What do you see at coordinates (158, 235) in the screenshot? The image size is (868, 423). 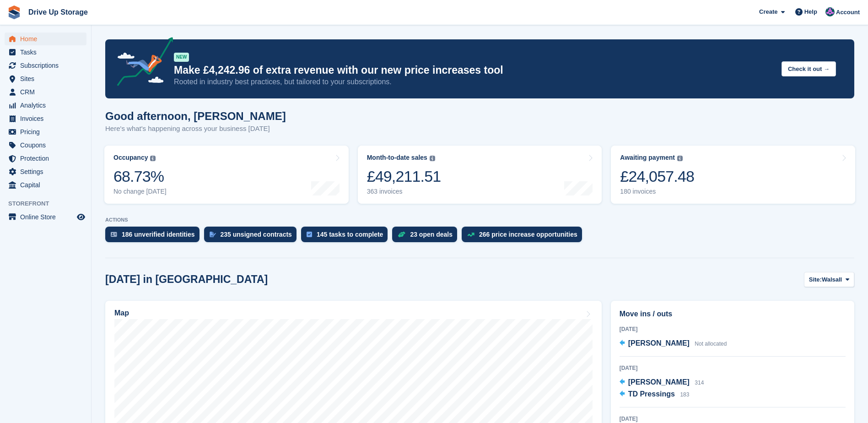 I see `div: 186 unverified identities` at bounding box center [158, 235].